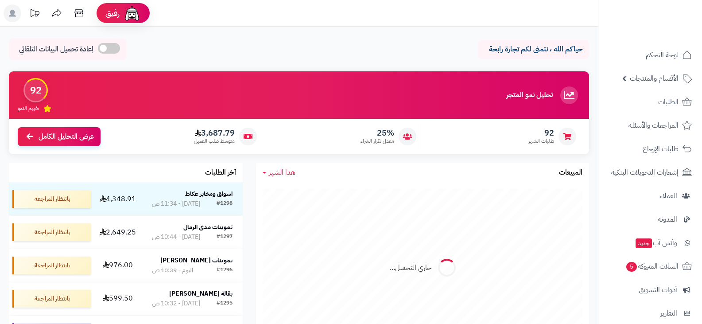 This screenshot has width=702, height=324. Describe the element at coordinates (667, 219) in the screenshot. I see `span: المدونة` at that location.